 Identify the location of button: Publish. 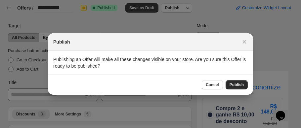
(237, 85).